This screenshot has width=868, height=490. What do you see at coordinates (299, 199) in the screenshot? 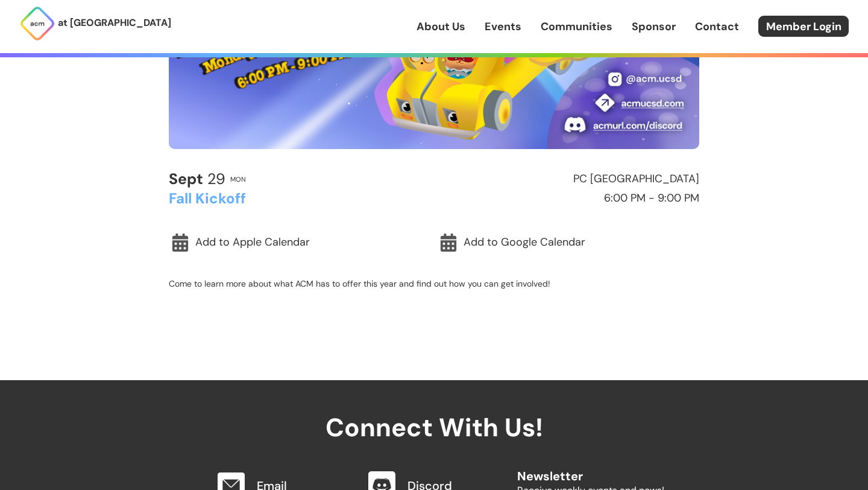
I see `h2: Fall Kickoff` at bounding box center [299, 199].